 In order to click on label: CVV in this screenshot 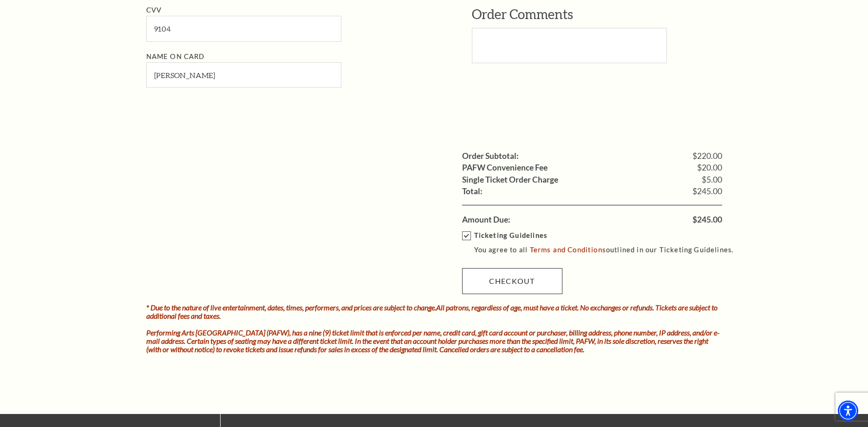, I will do `click(154, 10)`.